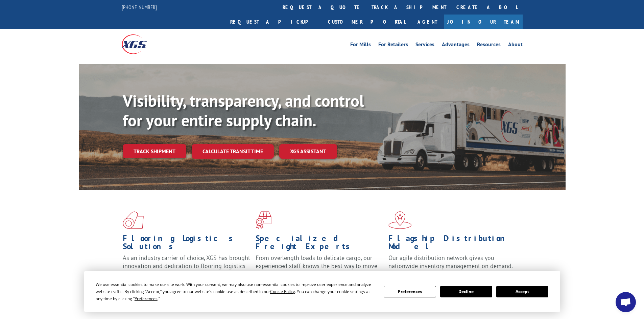  I want to click on h1: Specialized Freight Experts, so click(319, 244).